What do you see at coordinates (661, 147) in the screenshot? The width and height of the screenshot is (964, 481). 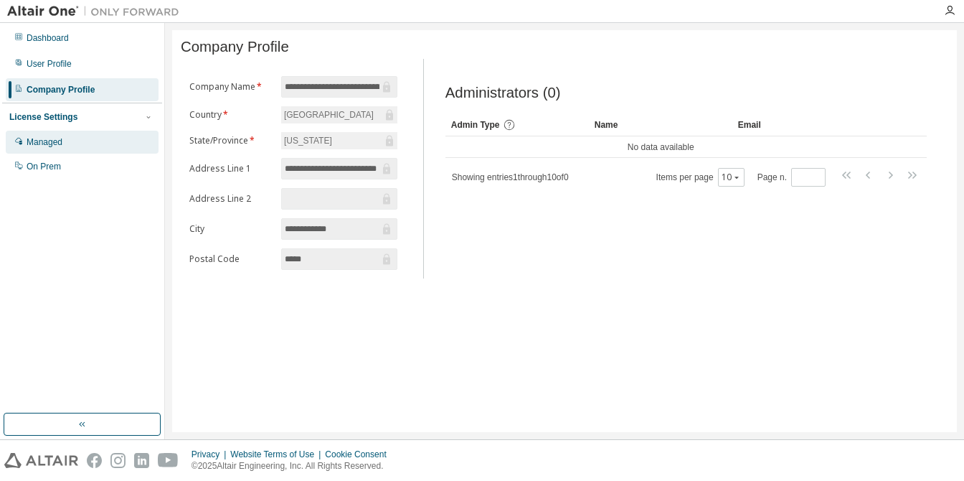 I see `td: No data available` at bounding box center [661, 147].